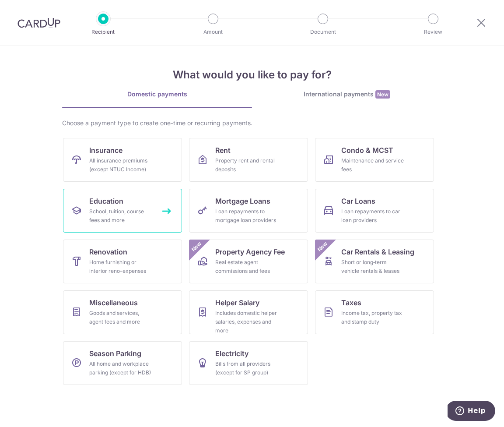 Image resolution: width=504 pixels, height=427 pixels. Describe the element at coordinates (122, 160) in the screenshot. I see `a: InsuranceAll insurance premiums (except NTUC Income)` at that location.